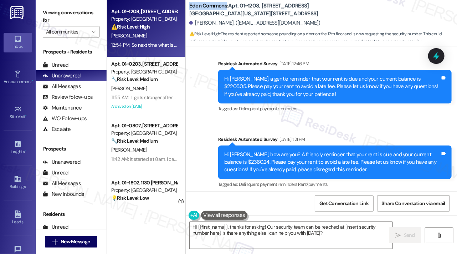  What do you see at coordinates (71, 242) in the screenshot?
I see `button: New Message` at bounding box center [71, 242].